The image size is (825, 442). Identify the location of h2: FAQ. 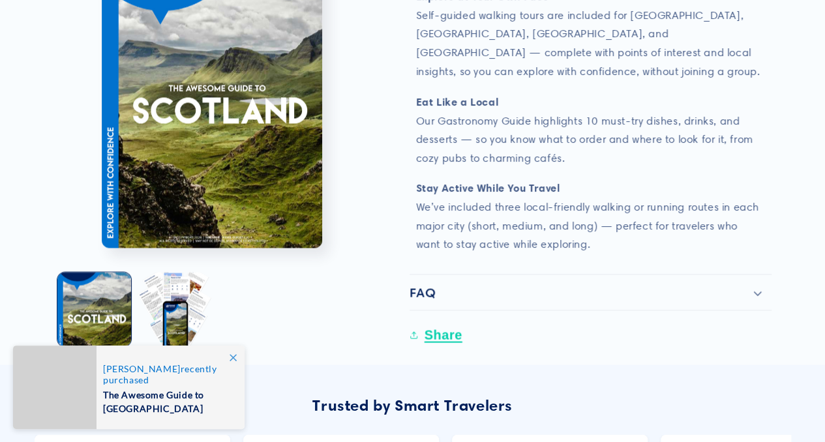
(423, 293).